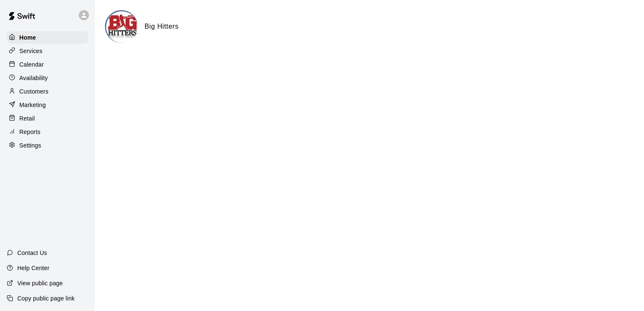 This screenshot has width=644, height=311. I want to click on p: Calendar, so click(32, 64).